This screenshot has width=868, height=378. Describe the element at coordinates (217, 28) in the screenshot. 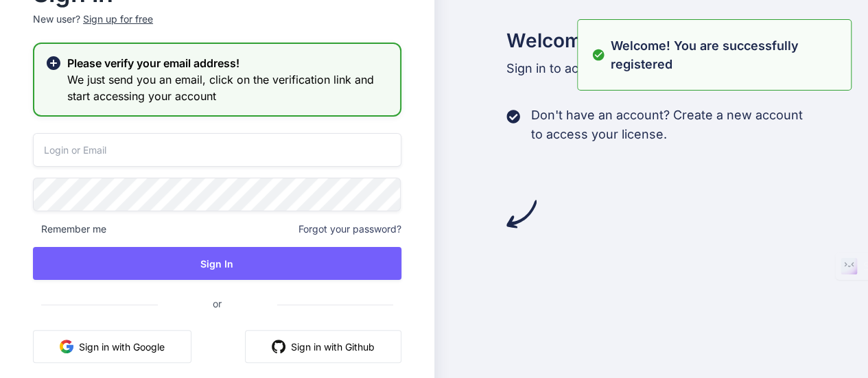

I see `p: New user?` at that location.